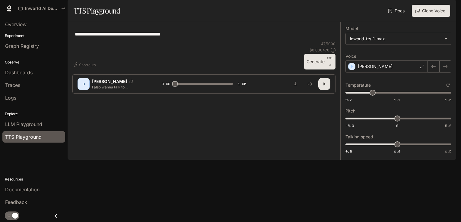  I want to click on div: D, so click(83, 84).